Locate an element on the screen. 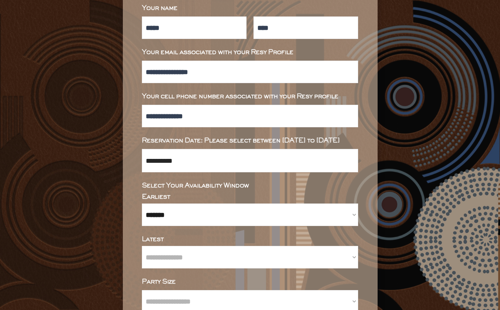 Image resolution: width=500 pixels, height=310 pixels. div: Earliest is located at coordinates (250, 197).